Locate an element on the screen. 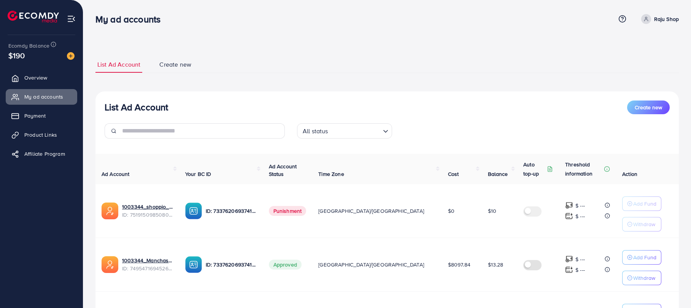 This screenshot has height=308, width=691. span: Ad Account is located at coordinates (116, 174).